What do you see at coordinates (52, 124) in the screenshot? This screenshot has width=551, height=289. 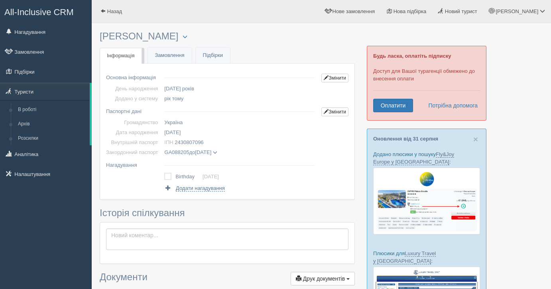 I see `a: Архів` at bounding box center [52, 124].